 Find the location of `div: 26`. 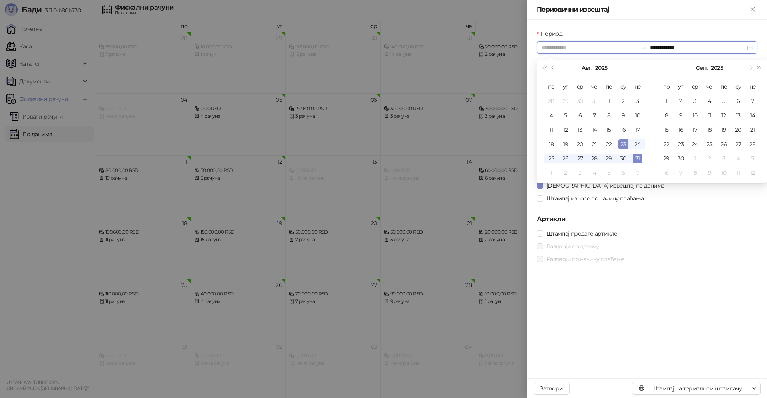

div: 26 is located at coordinates (724, 144).